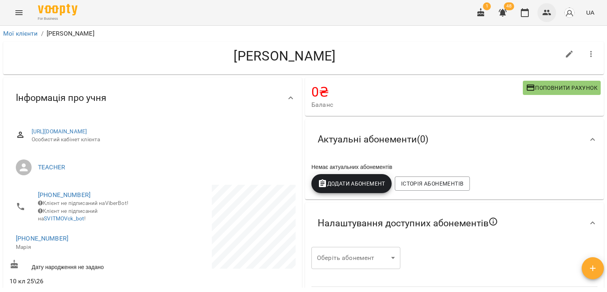 Image resolution: width=607 pixels, height=292 pixels. What do you see at coordinates (454, 167) in the screenshot?
I see `div: Немає актуальних абонементів` at bounding box center [454, 167].